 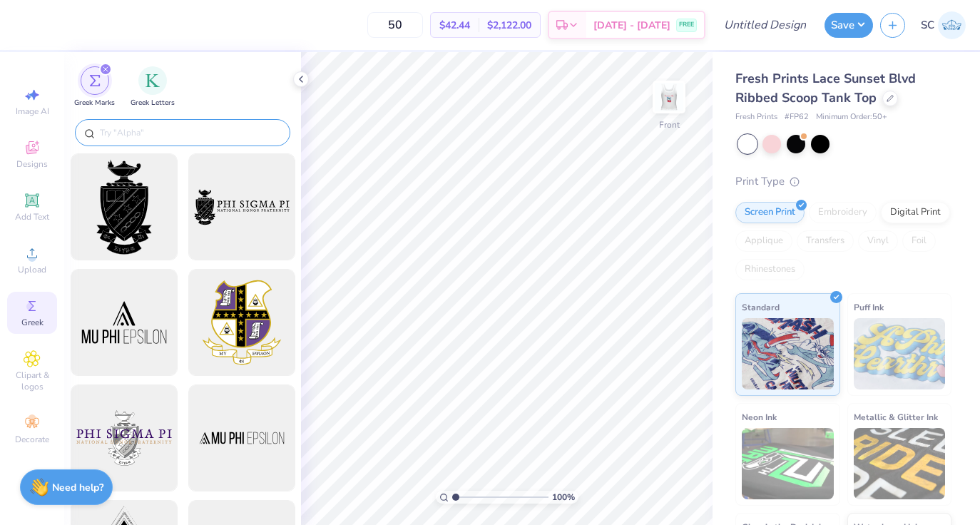 I want to click on div: Digital Print, so click(x=915, y=213).